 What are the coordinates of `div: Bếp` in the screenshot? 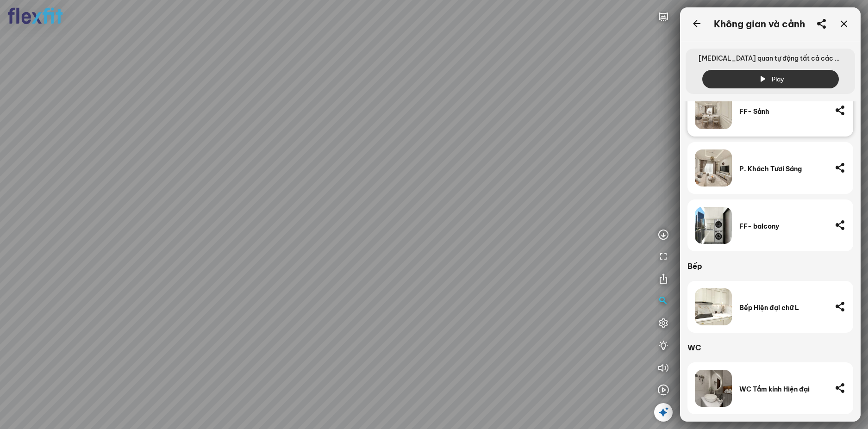 It's located at (763, 266).